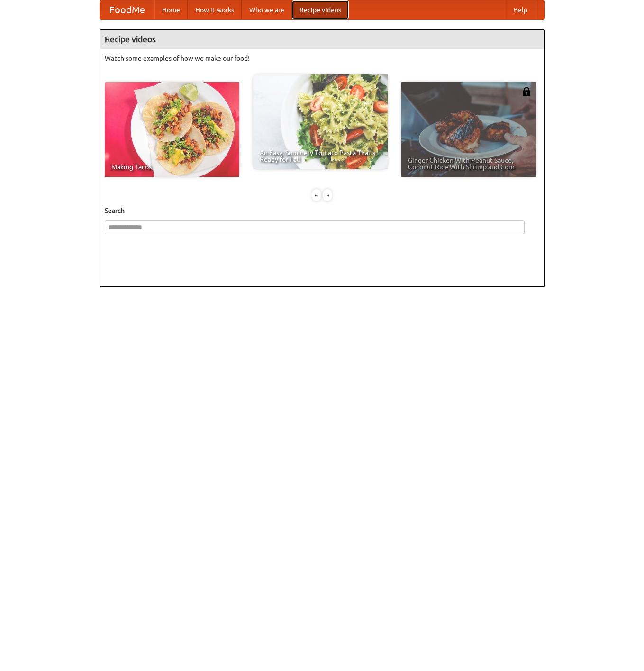 The image size is (644, 671). Describe the element at coordinates (527, 92) in the screenshot. I see `img: 483408.png` at that location.